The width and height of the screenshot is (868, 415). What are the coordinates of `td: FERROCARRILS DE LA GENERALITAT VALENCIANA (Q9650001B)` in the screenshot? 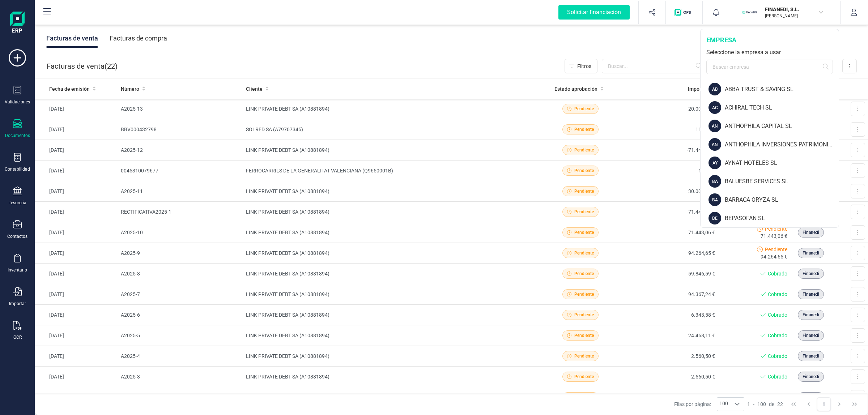 It's located at (389, 170).